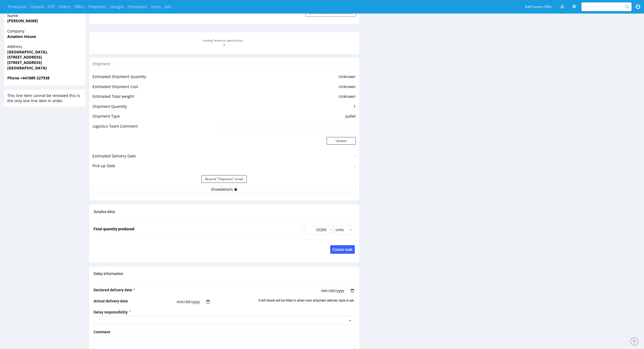 This screenshot has height=349, width=644. I want to click on a: Shipped, so click(37, 7).